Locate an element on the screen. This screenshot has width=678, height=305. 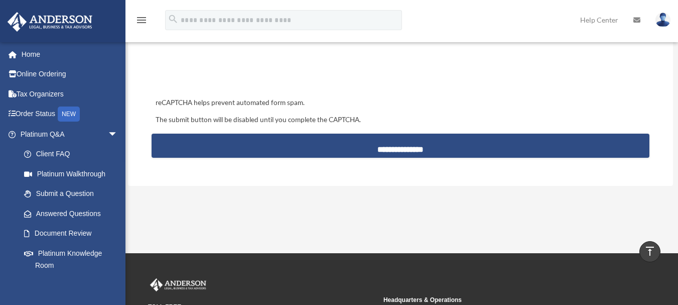
i: vertical_align_top is located at coordinates (650, 251).